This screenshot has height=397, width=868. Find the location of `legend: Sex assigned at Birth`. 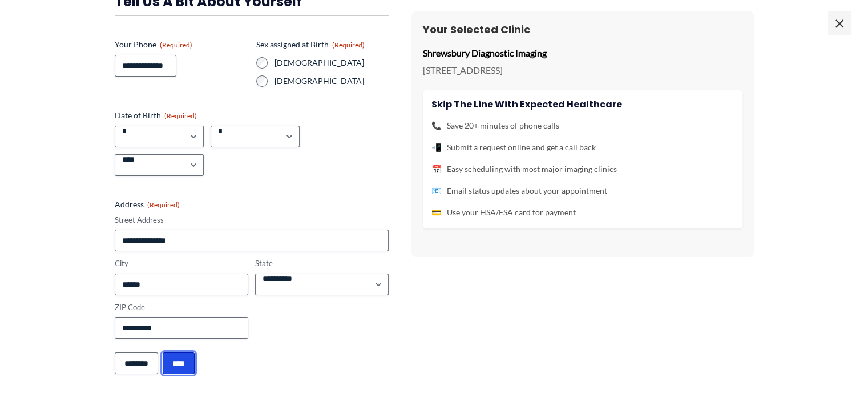

legend: Sex assigned at Birth is located at coordinates (311, 44).